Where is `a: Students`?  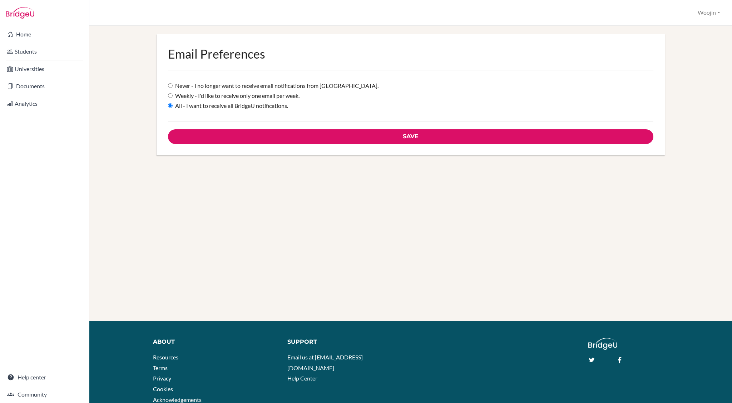
a: Students is located at coordinates (44, 51).